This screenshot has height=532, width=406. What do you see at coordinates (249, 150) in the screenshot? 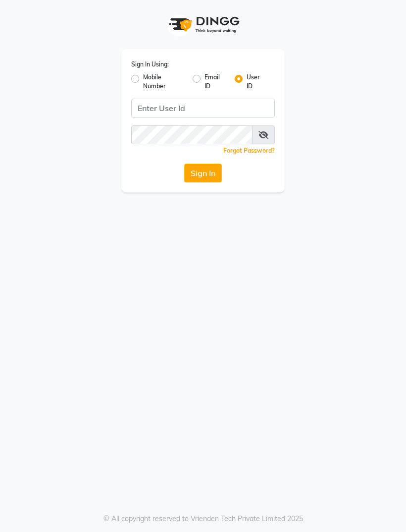
I see `a: Forgot Password?` at bounding box center [249, 150].